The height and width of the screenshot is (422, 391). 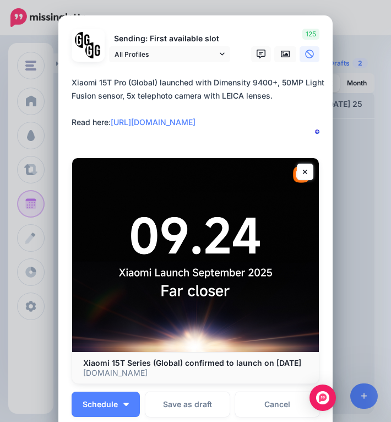 What do you see at coordinates (166, 54) in the screenshot?
I see `span: All Profiles` at bounding box center [166, 54].